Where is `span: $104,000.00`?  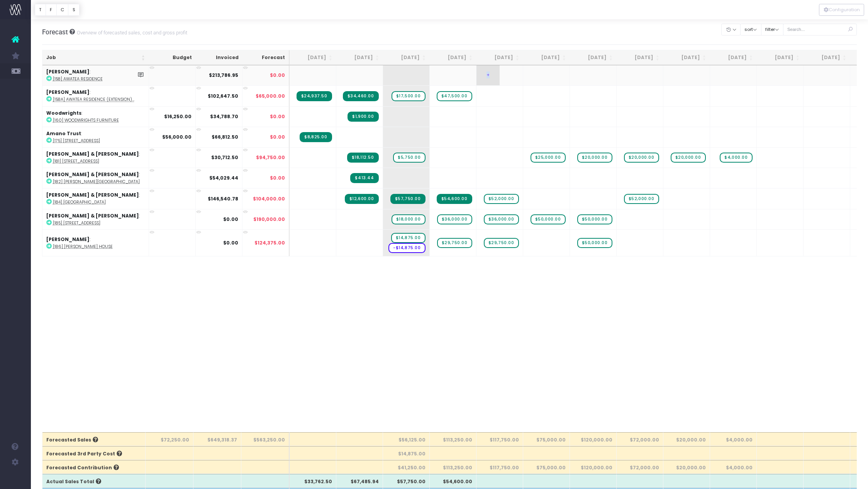
span: $104,000.00 is located at coordinates (269, 199).